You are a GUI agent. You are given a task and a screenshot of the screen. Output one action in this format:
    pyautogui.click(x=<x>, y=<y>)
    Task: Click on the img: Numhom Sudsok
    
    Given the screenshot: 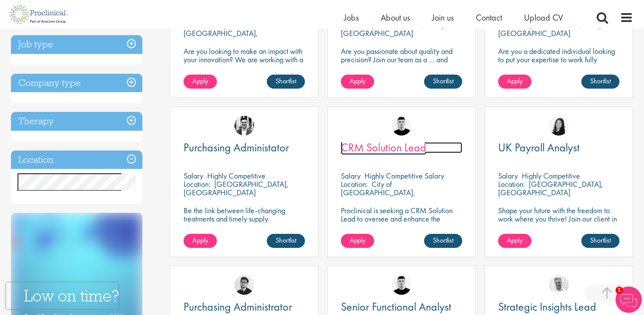 What is the action you would take?
    pyautogui.click(x=559, y=125)
    